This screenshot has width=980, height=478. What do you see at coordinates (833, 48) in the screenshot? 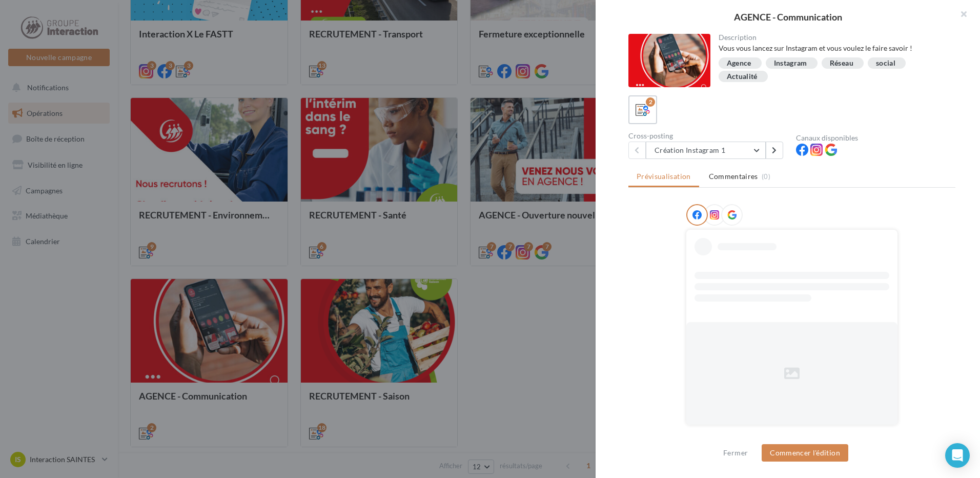
I see `div: Vous vous lancez sur Instagram et vous voulez le faire savoir !` at bounding box center [833, 48].